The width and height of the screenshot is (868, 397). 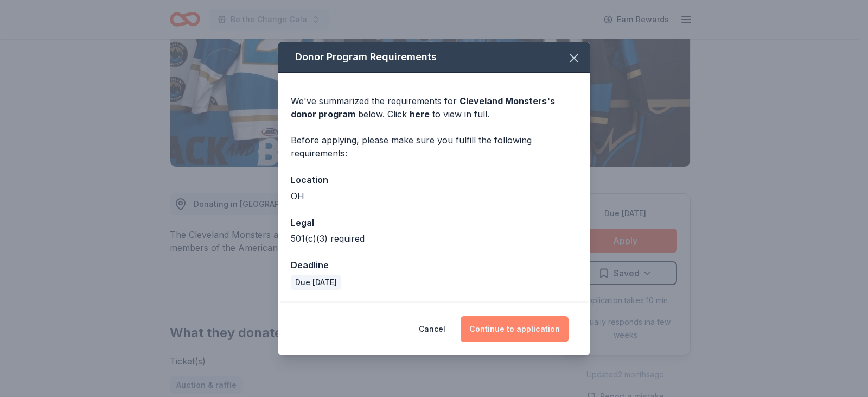 What do you see at coordinates (434, 265) in the screenshot?
I see `div: Deadline` at bounding box center [434, 265].